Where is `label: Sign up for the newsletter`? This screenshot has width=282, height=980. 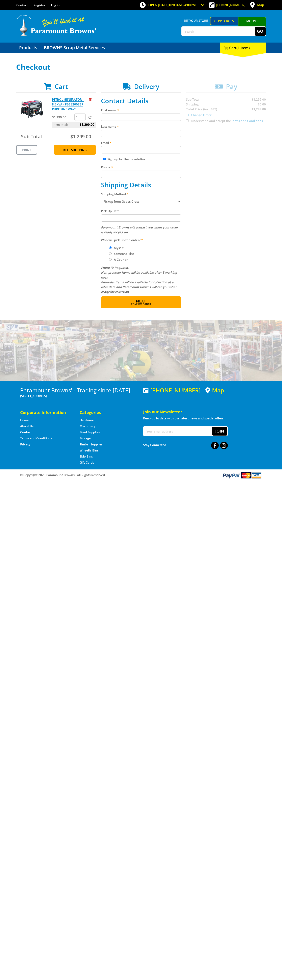
label: Sign up for the newsletter is located at coordinates (126, 159).